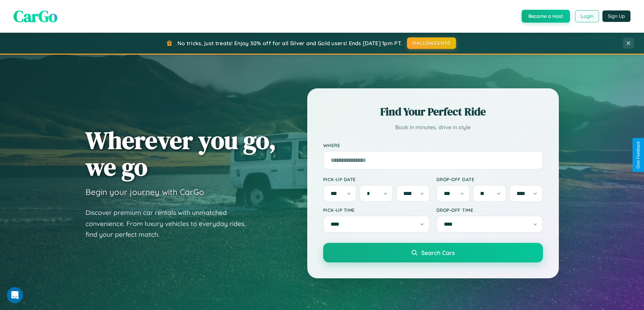  Describe the element at coordinates (587, 16) in the screenshot. I see `button: Login` at that location.